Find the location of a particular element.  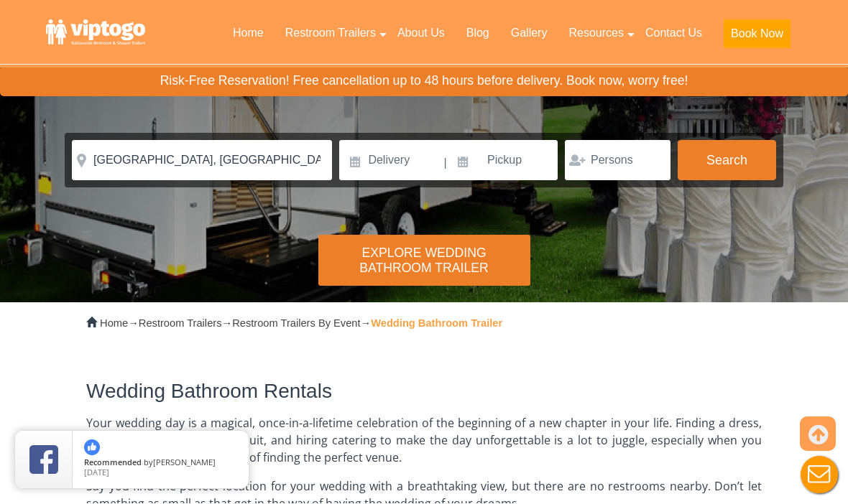

input: Persons is located at coordinates (617, 161).